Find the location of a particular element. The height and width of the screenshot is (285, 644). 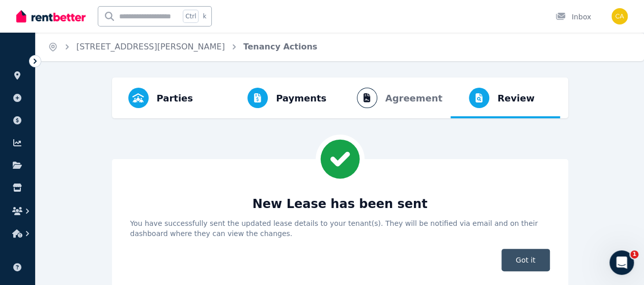

span: 1 is located at coordinates (634, 254).